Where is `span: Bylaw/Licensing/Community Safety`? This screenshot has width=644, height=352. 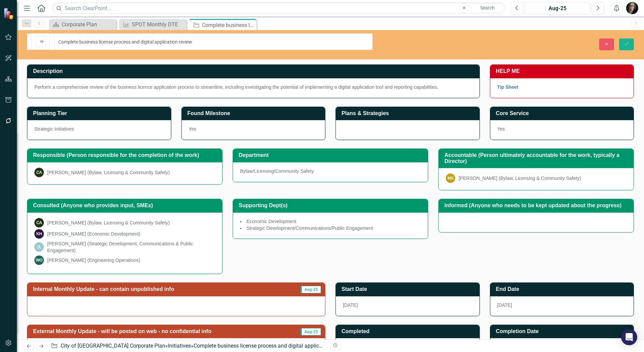
span: Bylaw/Licensing/Community Safety is located at coordinates (277, 171).